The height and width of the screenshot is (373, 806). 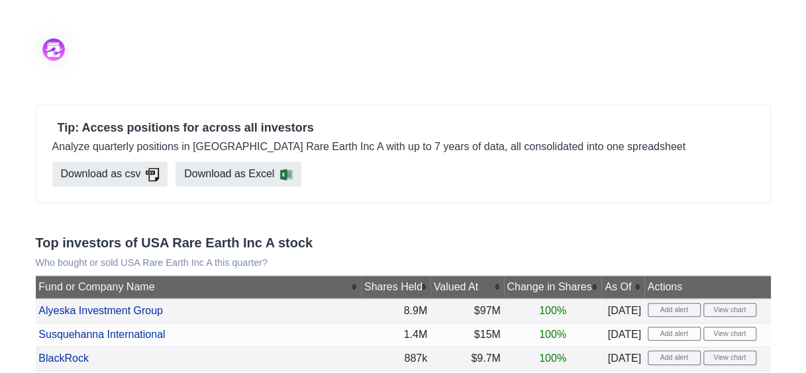 What do you see at coordinates (467, 287) in the screenshot?
I see `div: Valued At` at bounding box center [467, 287].